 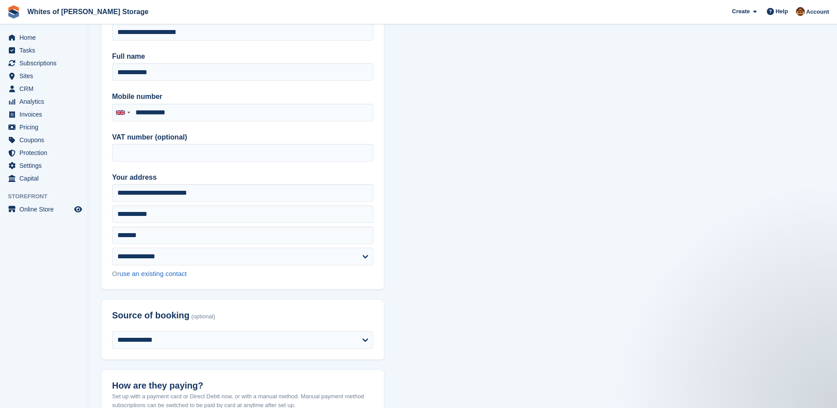 I want to click on div: Or, so click(x=243, y=274).